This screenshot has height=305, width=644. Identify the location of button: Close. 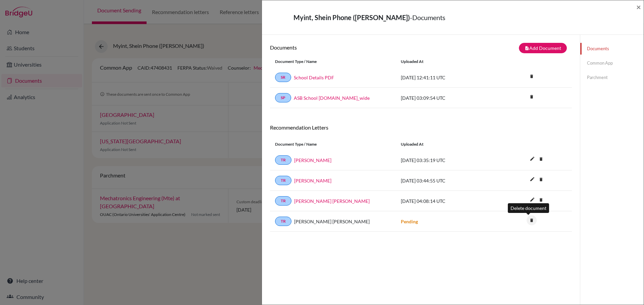
(639, 7).